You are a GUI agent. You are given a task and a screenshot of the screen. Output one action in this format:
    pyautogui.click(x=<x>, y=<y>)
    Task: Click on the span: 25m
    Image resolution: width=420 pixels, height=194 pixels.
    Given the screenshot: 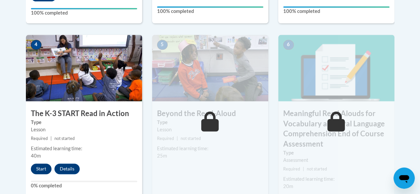 What is the action you would take?
    pyautogui.click(x=162, y=156)
    